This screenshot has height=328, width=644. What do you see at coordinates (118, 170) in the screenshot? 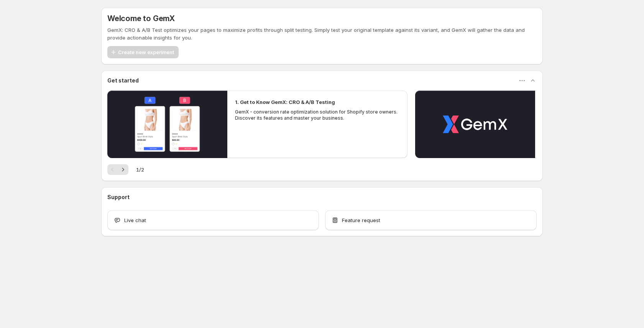
I see `nav: Pagination` at bounding box center [118, 170].